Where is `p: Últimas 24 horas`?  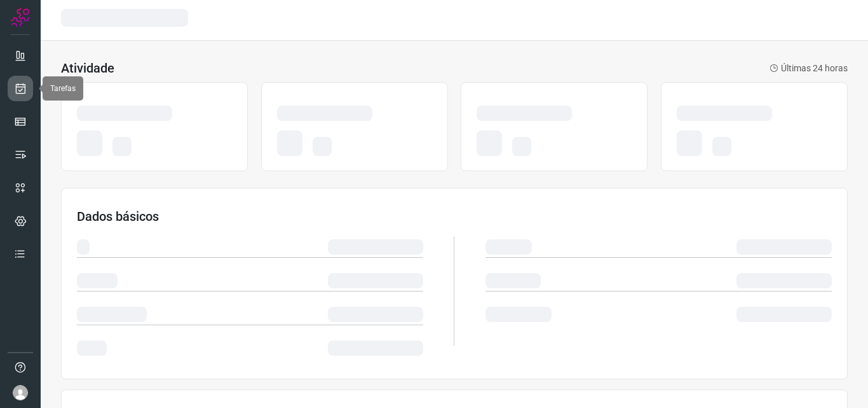 p: Últimas 24 horas is located at coordinates (809, 68).